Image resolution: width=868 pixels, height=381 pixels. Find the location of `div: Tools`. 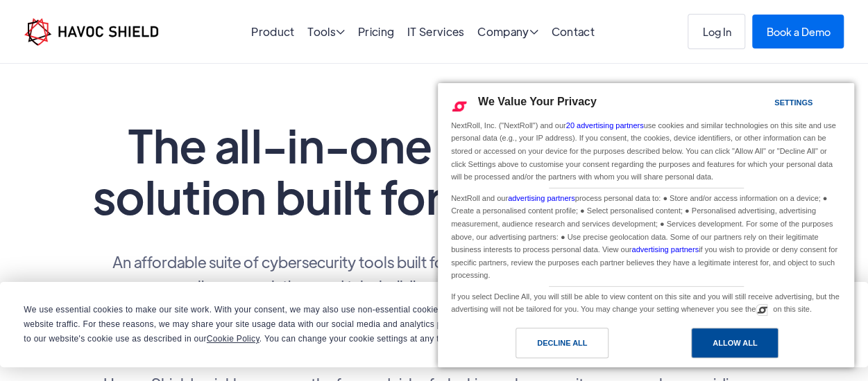

div: Tools is located at coordinates (326, 33).